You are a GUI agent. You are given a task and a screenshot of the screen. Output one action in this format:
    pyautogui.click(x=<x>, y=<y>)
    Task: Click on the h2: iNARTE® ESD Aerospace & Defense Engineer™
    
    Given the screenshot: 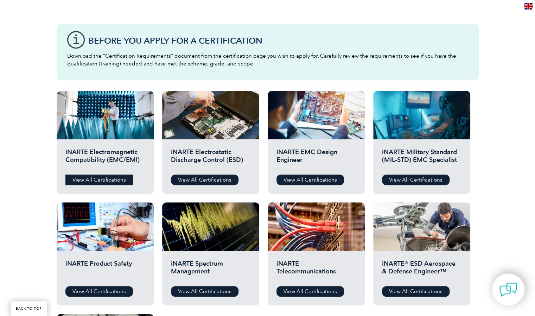 What is the action you would take?
    pyautogui.click(x=422, y=270)
    